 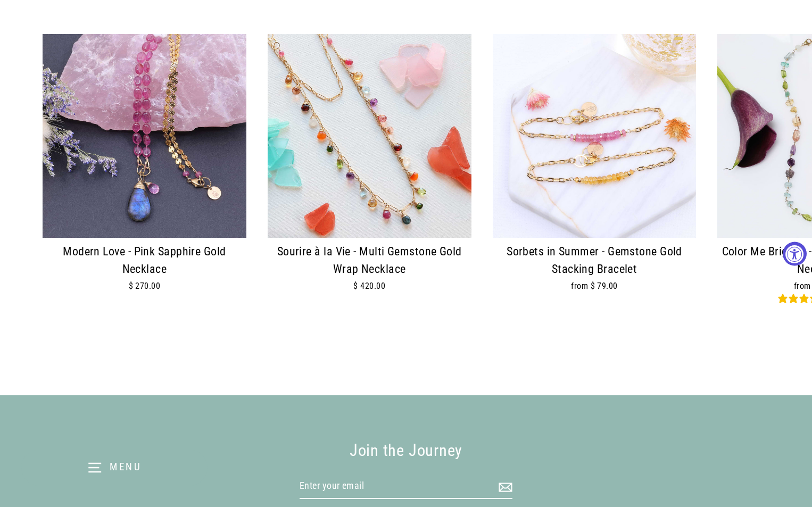 What do you see at coordinates (126, 466) in the screenshot?
I see `span: Menu` at bounding box center [126, 466].